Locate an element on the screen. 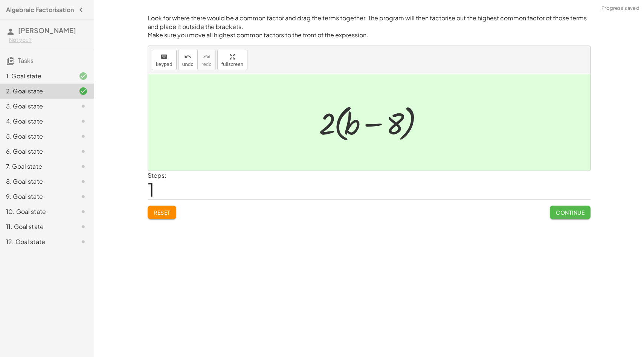 The width and height of the screenshot is (644, 357). span: Tasks is located at coordinates (25, 60).